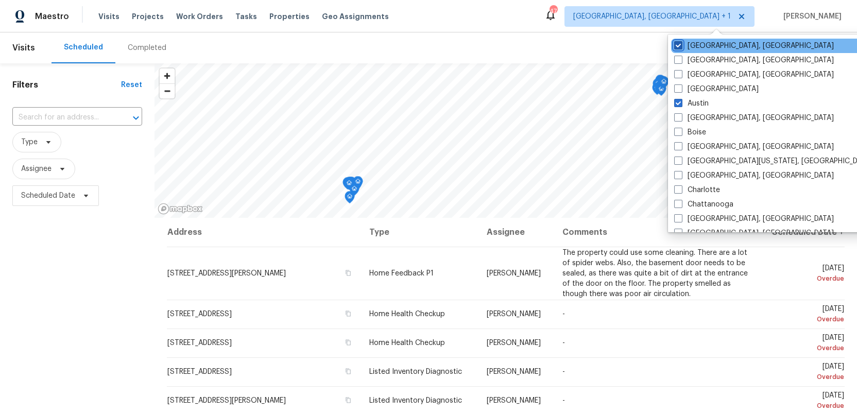  Describe the element at coordinates (801, 232) in the screenshot. I see `th: Scheduled Date ↑` at that location.